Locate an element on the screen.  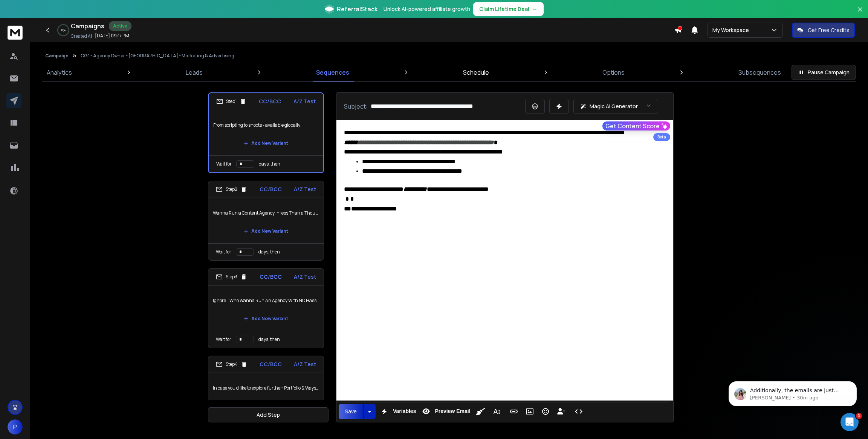
span: Preview Email is located at coordinates (453, 411).